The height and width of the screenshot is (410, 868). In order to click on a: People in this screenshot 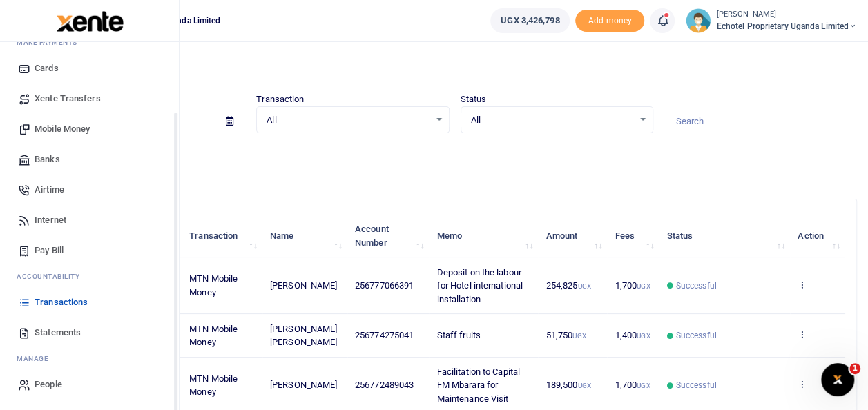, I will do `click(89, 384)`.